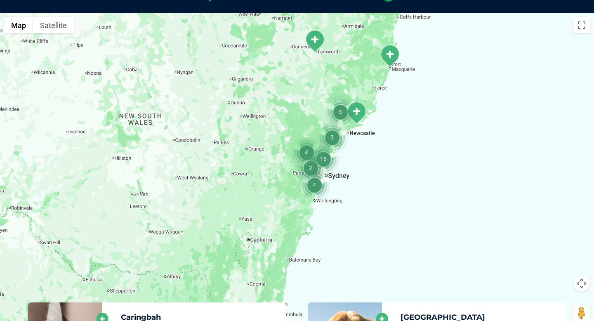  I want to click on div: 2, so click(311, 168).